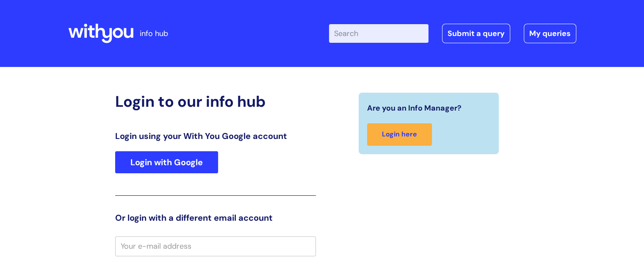 The width and height of the screenshot is (644, 272). I want to click on a: My queries, so click(550, 33).